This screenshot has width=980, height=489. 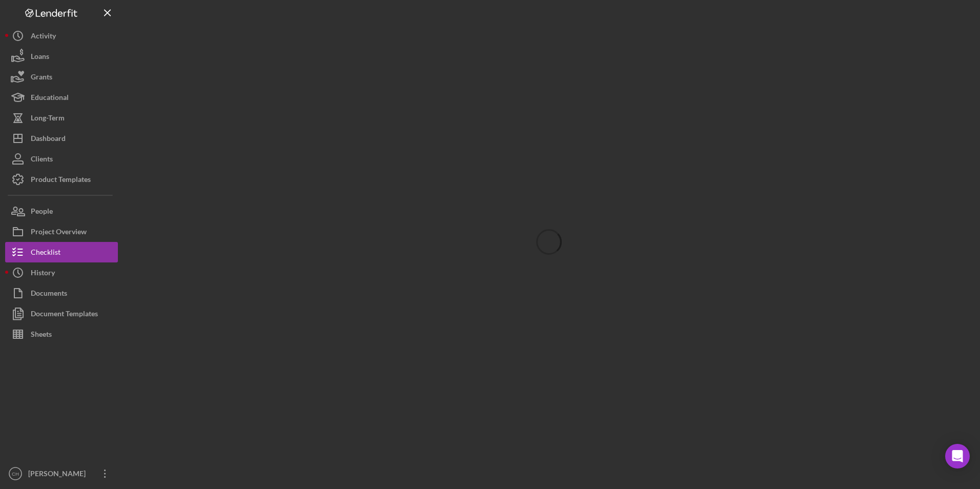 What do you see at coordinates (62, 293) in the screenshot?
I see `button: Documents` at bounding box center [62, 293].